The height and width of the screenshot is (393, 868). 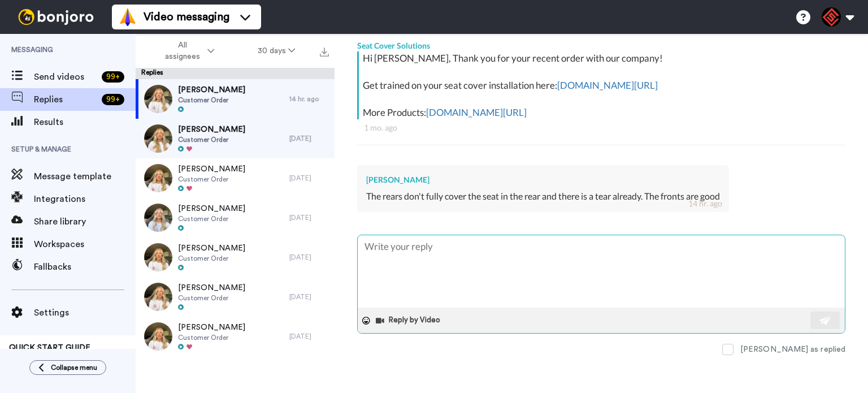 What do you see at coordinates (85, 221) in the screenshot?
I see `span: Share library` at bounding box center [85, 221].